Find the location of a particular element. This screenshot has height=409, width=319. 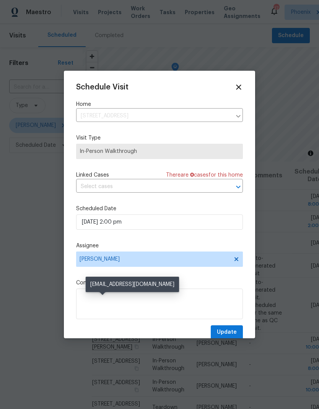

input: M/D/YYYY is located at coordinates (159, 222).